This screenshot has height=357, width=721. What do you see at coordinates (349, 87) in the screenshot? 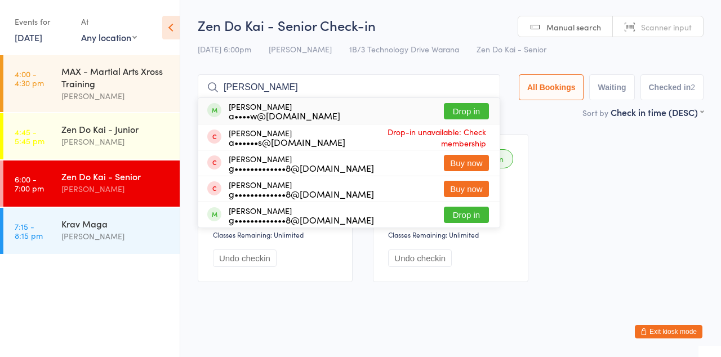
I see `input: Search` at bounding box center [349, 87].